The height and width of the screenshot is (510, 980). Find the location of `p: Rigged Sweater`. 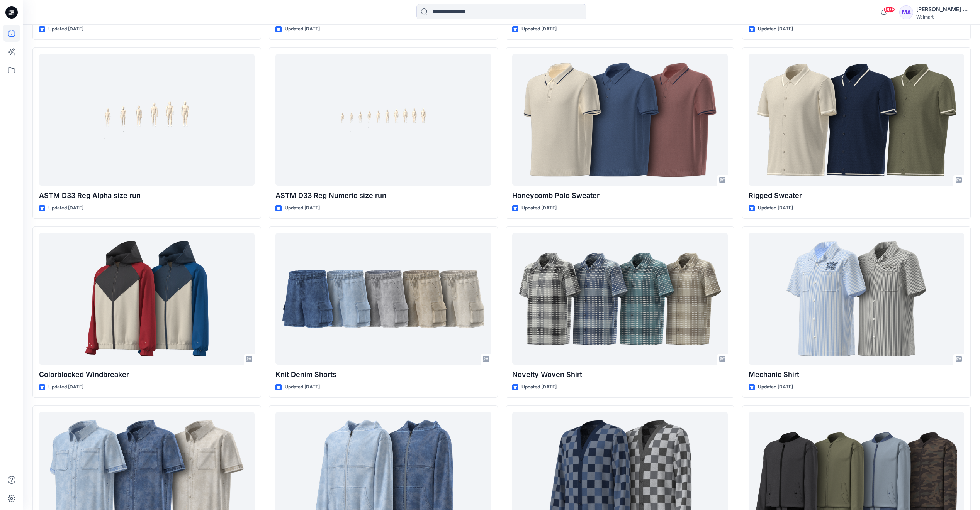

p: Rigged Sweater is located at coordinates (857, 196).